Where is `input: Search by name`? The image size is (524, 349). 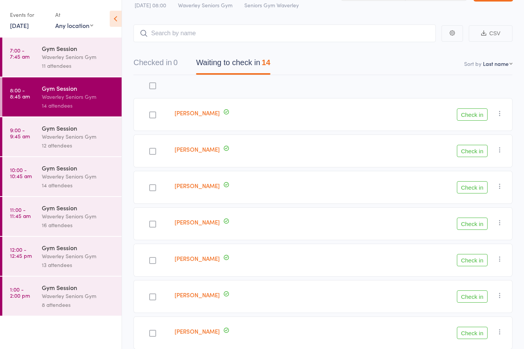
input: Search by name is located at coordinates (285, 33).